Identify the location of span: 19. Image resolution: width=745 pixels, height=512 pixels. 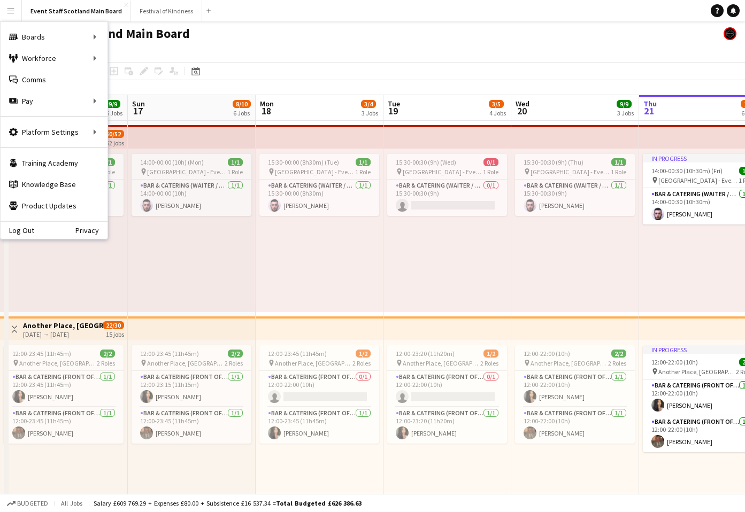
(393, 111).